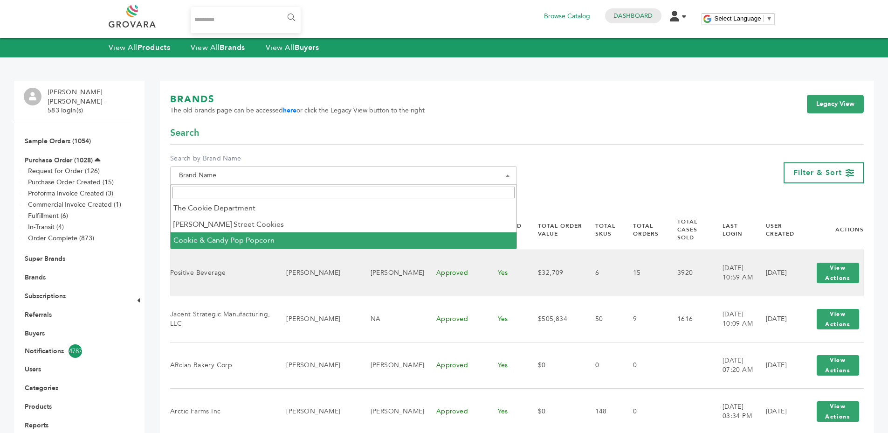 This screenshot has height=433, width=888. I want to click on a: View AllBrands, so click(218, 48).